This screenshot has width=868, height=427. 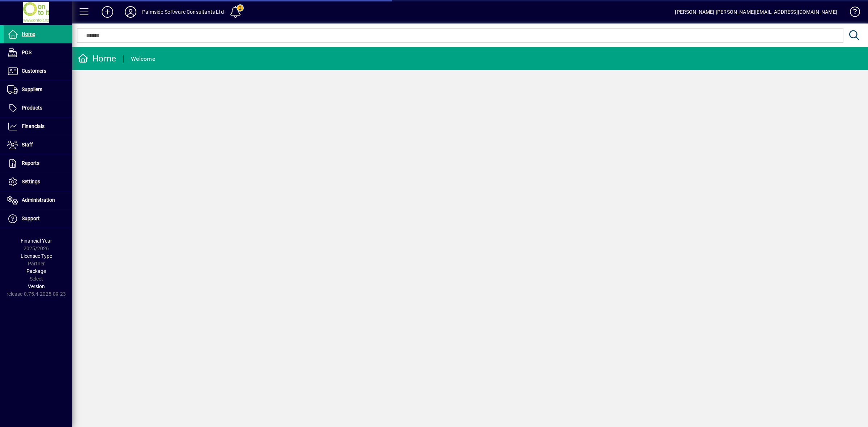 I want to click on a: Products, so click(x=38, y=108).